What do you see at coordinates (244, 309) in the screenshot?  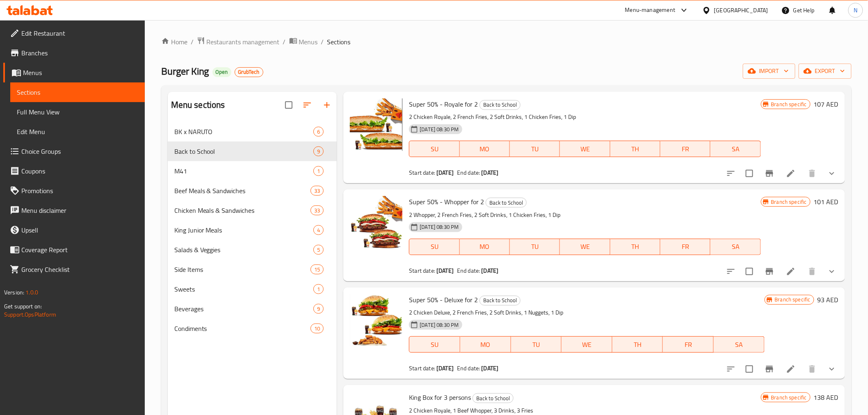 I see `div: Beverages` at bounding box center [244, 309].